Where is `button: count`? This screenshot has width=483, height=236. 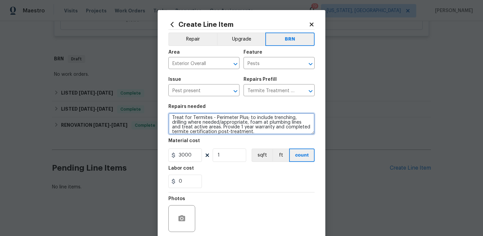
button: count is located at coordinates (302, 155).